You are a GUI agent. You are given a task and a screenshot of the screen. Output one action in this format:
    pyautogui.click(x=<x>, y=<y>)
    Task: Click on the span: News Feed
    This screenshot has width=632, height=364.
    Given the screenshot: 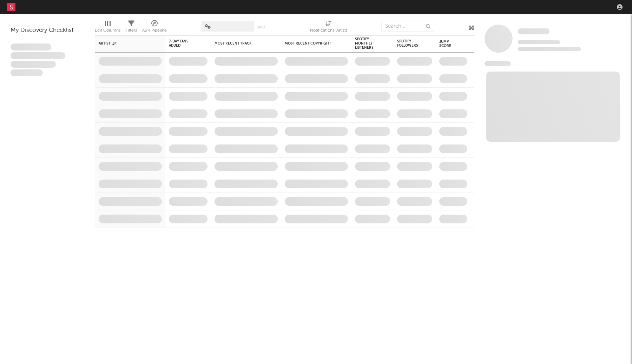 What is the action you would take?
    pyautogui.click(x=498, y=64)
    